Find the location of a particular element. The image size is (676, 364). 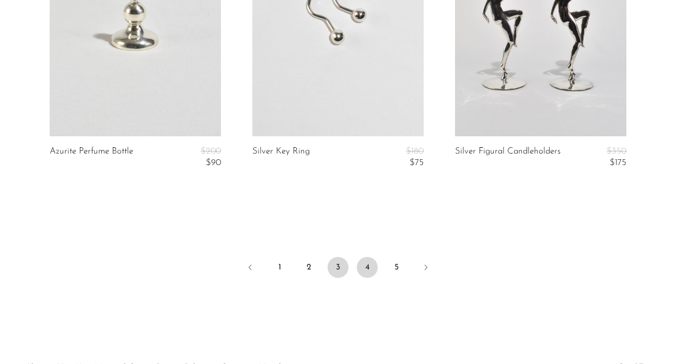

span: 3 is located at coordinates (338, 267).